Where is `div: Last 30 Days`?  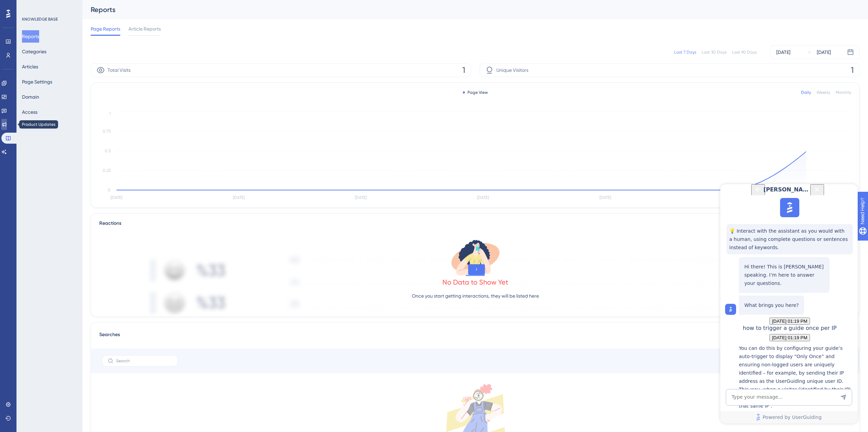 div: Last 30 Days is located at coordinates (714, 52).